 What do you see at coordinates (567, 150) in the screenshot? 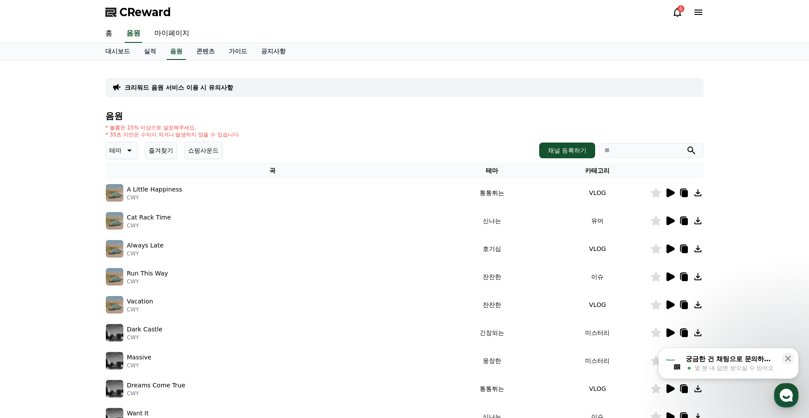
I see `button: 채널 등록하기` at bounding box center [567, 150].